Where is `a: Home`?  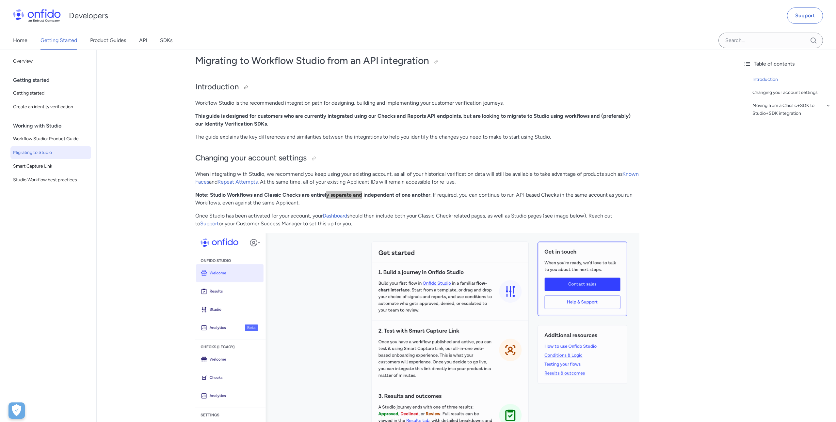
a: Home is located at coordinates (20, 40).